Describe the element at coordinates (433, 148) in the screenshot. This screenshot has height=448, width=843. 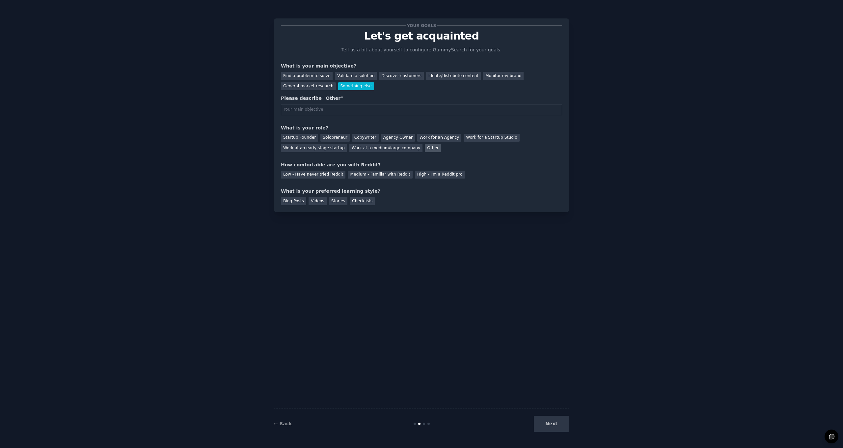
I see `div: Other` at that location.